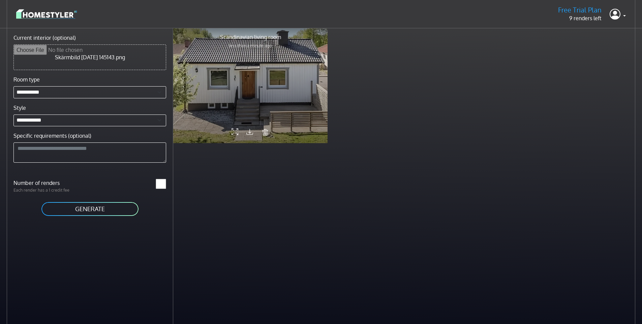 The image size is (642, 324). Describe the element at coordinates (579, 10) in the screenshot. I see `h5: Free Trial Plan` at that location.